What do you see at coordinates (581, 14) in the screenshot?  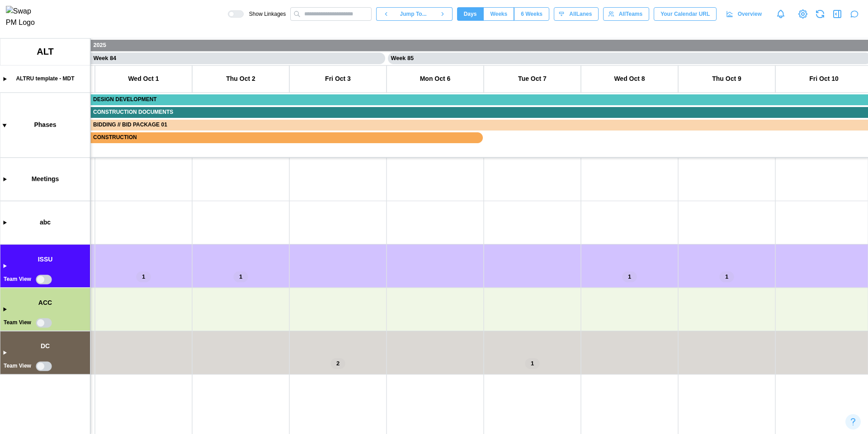 I see `span: All Lanes` at bounding box center [581, 14].